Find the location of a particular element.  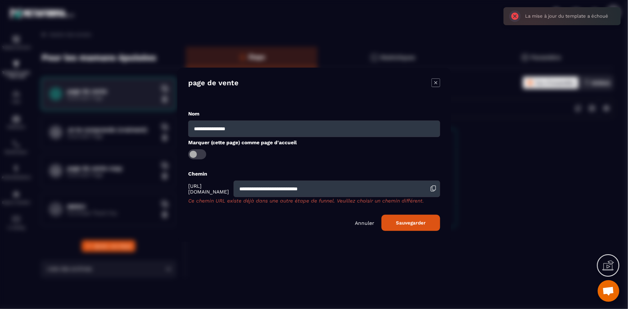

a: Ouvrir le chat is located at coordinates (608, 291).